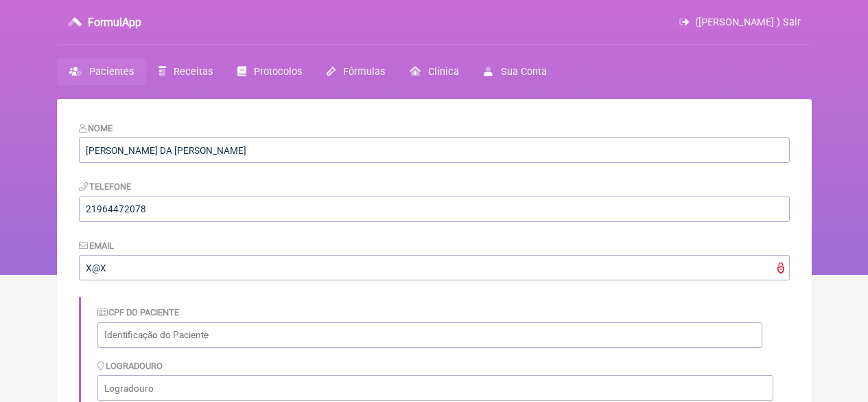  What do you see at coordinates (524, 72) in the screenshot?
I see `span: Sua Conta` at bounding box center [524, 72].